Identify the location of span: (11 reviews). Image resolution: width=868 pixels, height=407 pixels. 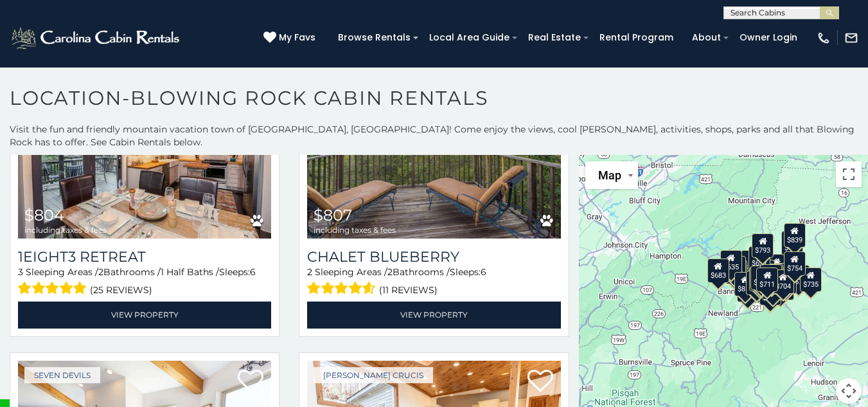
(408, 290).